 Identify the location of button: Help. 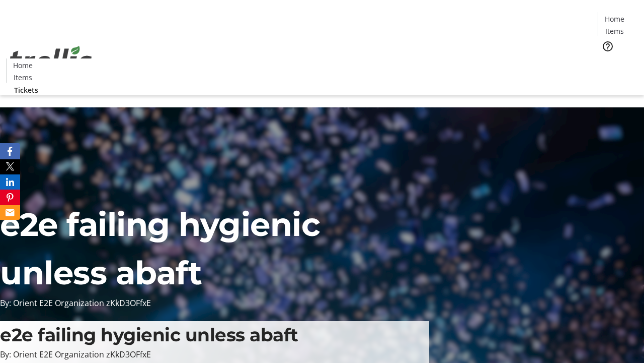
(608, 47).